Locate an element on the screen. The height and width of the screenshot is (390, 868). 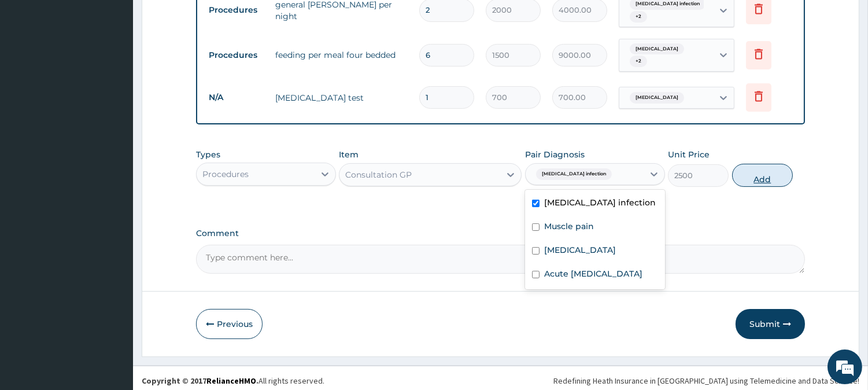
button: Previous is located at coordinates (229, 323).